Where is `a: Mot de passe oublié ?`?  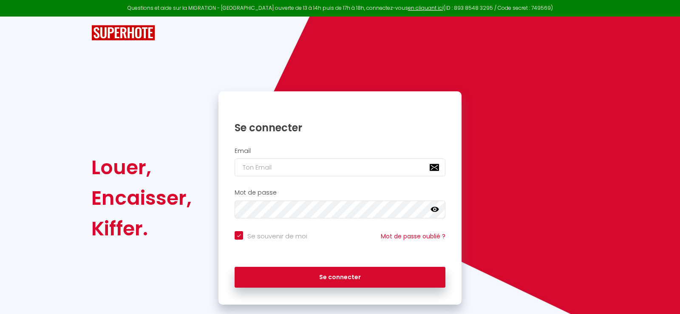 a: Mot de passe oublié ? is located at coordinates (413, 236).